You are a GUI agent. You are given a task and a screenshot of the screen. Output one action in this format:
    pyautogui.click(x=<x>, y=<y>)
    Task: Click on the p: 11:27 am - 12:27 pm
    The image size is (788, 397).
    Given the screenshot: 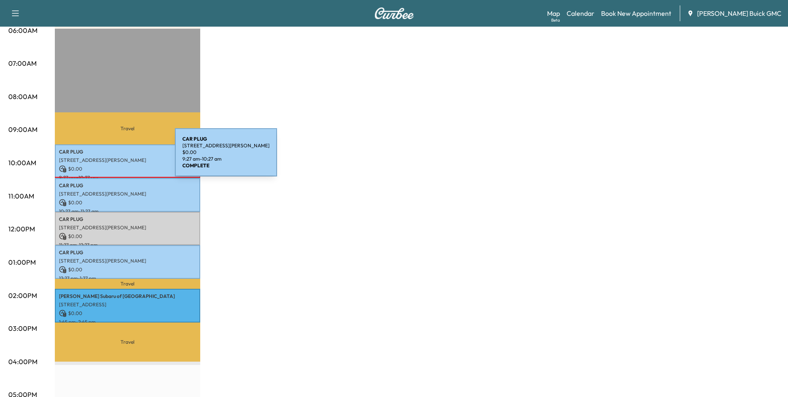 What is the action you would take?
    pyautogui.click(x=128, y=245)
    